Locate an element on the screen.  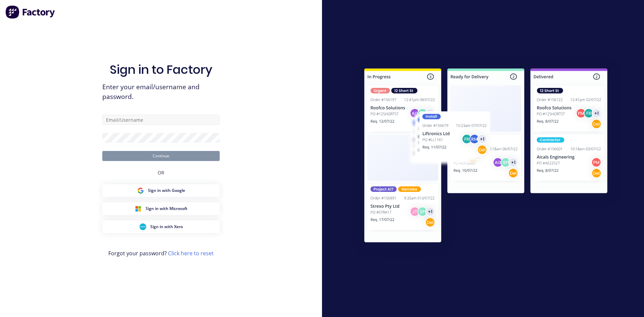
span: Sign in with Xero is located at coordinates (166, 227).